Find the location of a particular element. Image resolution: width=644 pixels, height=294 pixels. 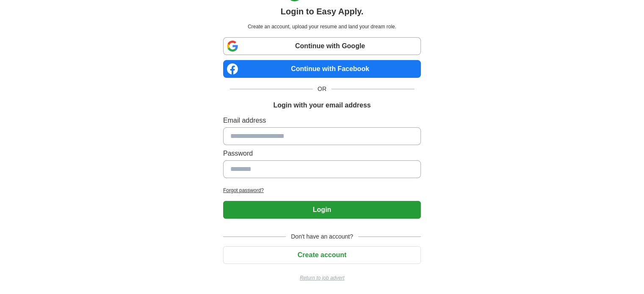

h1: Login with your email address is located at coordinates (322, 105).